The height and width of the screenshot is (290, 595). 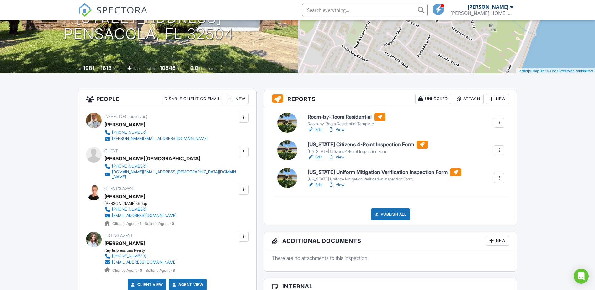 What do you see at coordinates (347, 124) in the screenshot?
I see `div: Room-by-Room Residential Template` at bounding box center [347, 124].